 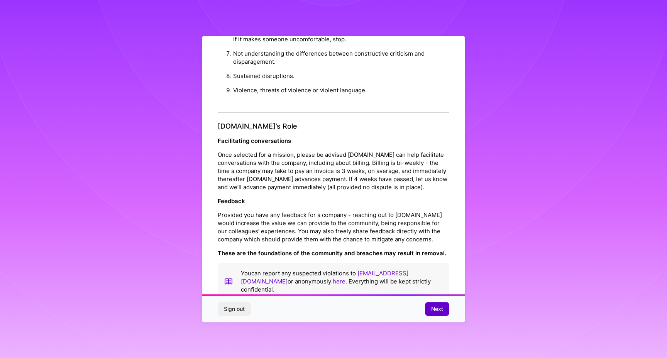 What do you see at coordinates (342, 281) in the screenshot?
I see `p: You can report any suspected violations to or anonymously . Everything will be kept strictly conf...` at bounding box center [342, 281].